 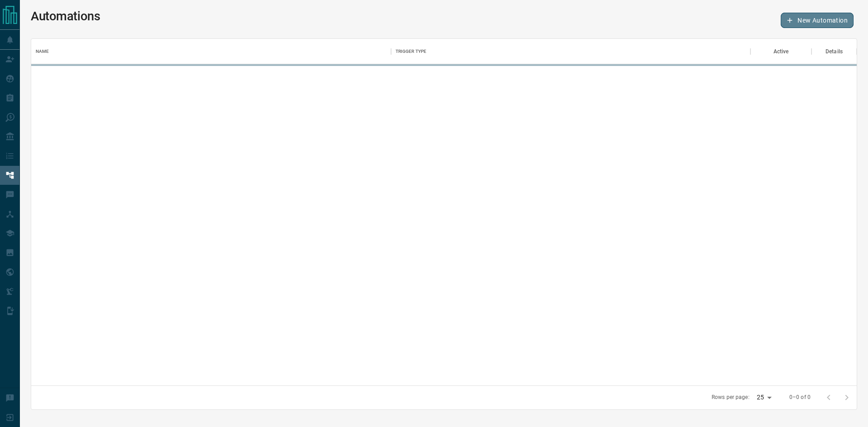 I want to click on div: 25, so click(x=764, y=397).